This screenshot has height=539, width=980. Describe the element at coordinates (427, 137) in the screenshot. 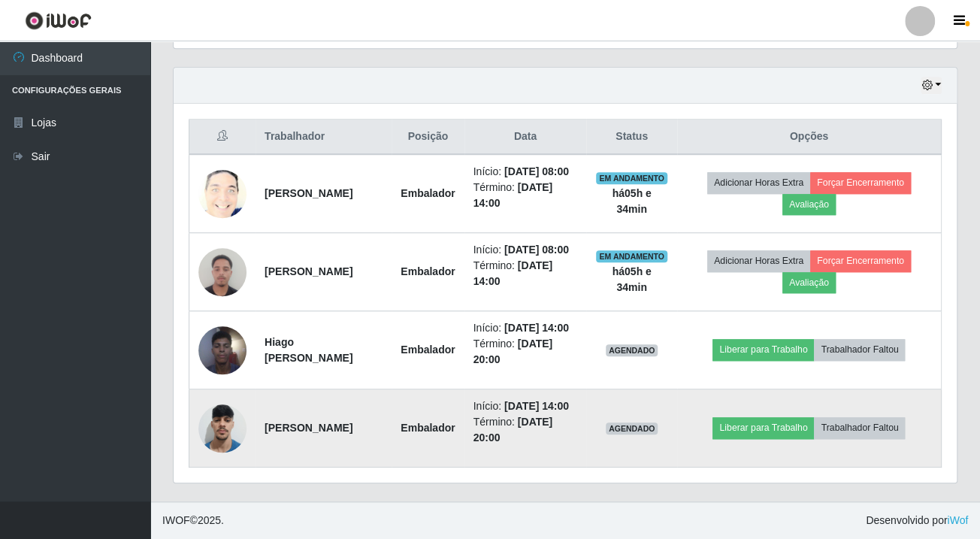

I see `th: Posição` at that location.